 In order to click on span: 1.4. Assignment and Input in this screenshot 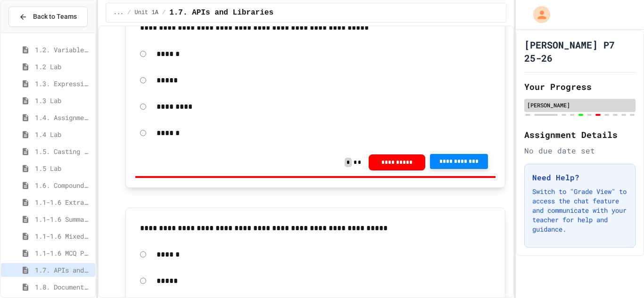, I will do `click(63, 117)`.